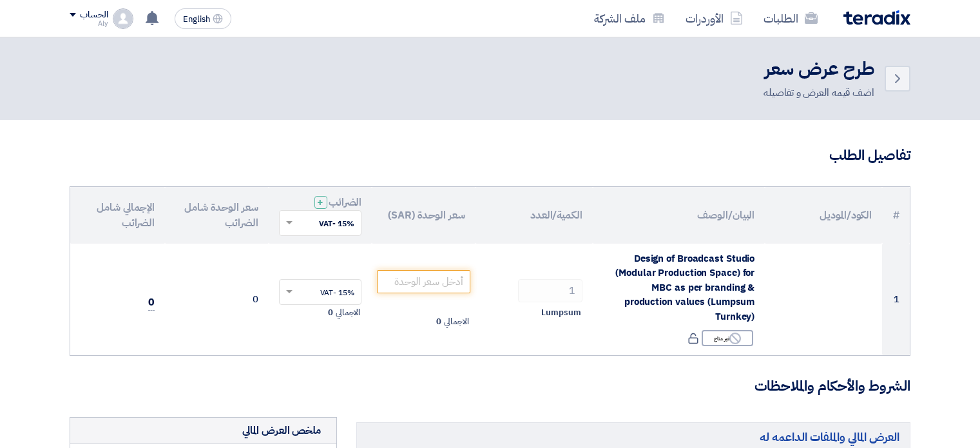 The width and height of the screenshot is (980, 448). What do you see at coordinates (490, 386) in the screenshot?
I see `h3: الشروط والأحكام والملاحظات` at bounding box center [490, 386].